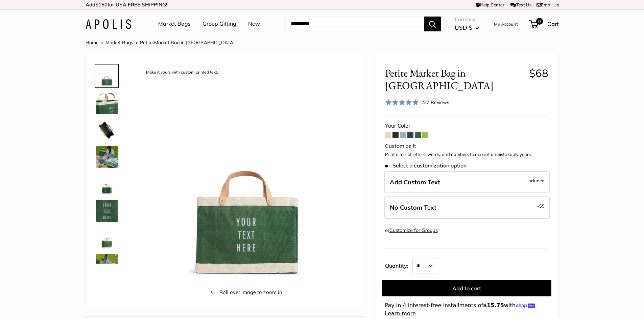 The image size is (644, 319). Describe the element at coordinates (536, 181) in the screenshot. I see `span: Included` at that location.